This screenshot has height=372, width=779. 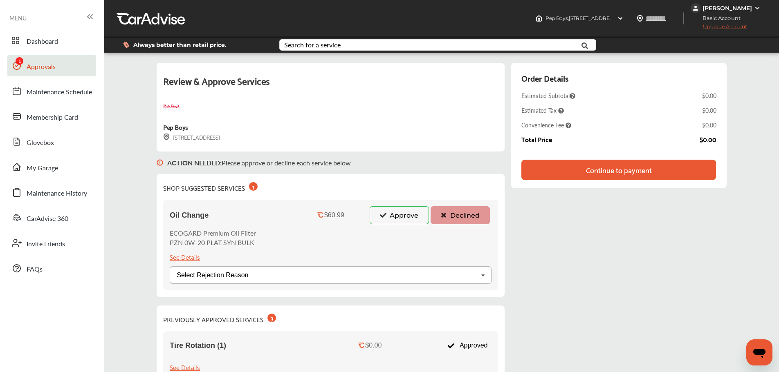 I want to click on a: Approvals, so click(x=51, y=66).